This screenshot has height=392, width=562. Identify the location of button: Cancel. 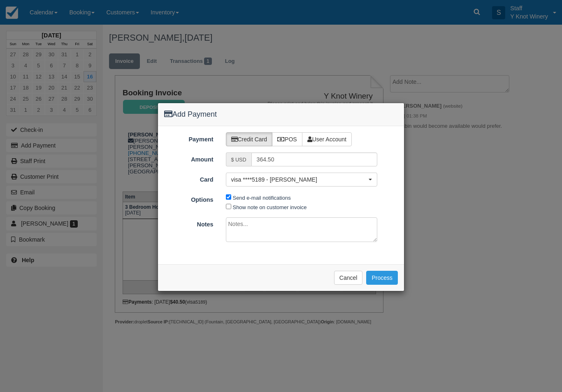
(348, 278).